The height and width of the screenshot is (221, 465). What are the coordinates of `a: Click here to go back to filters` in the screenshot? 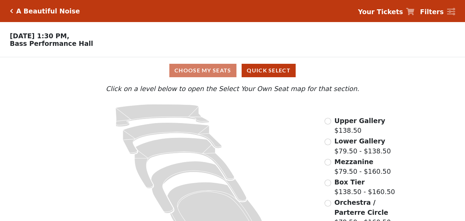 It's located at (11, 11).